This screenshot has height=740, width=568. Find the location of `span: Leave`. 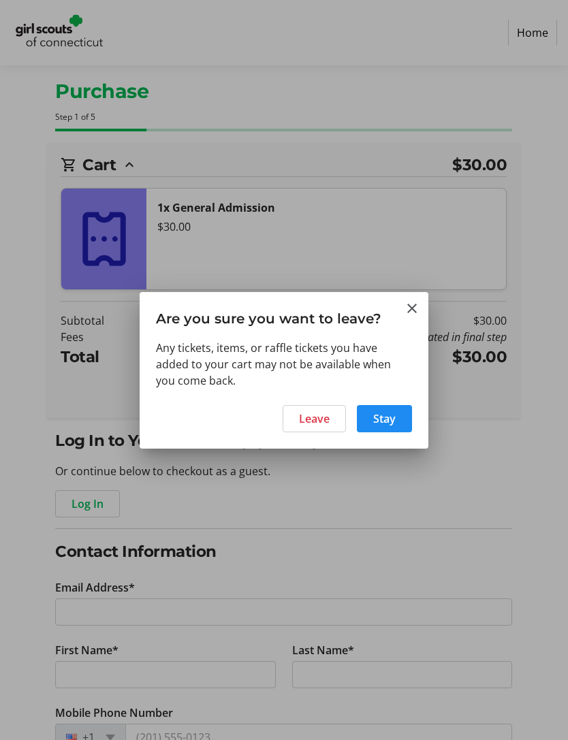

span: Leave is located at coordinates (314, 419).